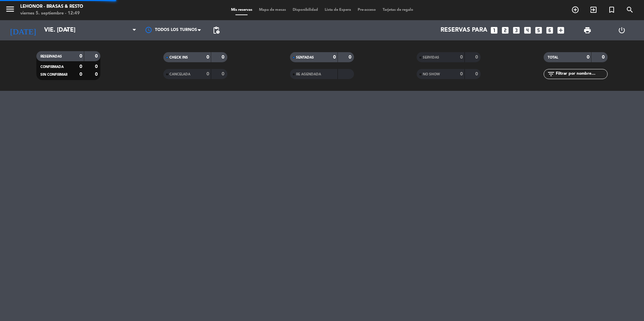 The width and height of the screenshot is (644, 321). Describe the element at coordinates (10, 9) in the screenshot. I see `i: menu` at that location.